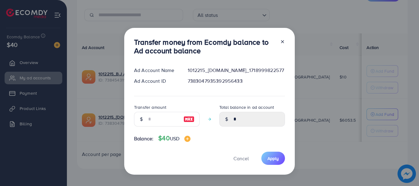 The width and height of the screenshot is (419, 186). I want to click on span: USD, so click(174, 139).